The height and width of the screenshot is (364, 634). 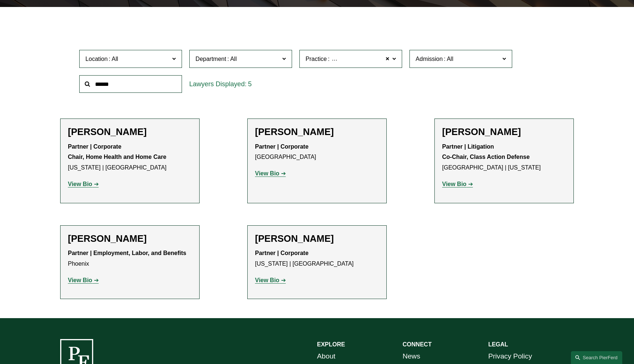 I want to click on a: Search this site, so click(x=597, y=357).